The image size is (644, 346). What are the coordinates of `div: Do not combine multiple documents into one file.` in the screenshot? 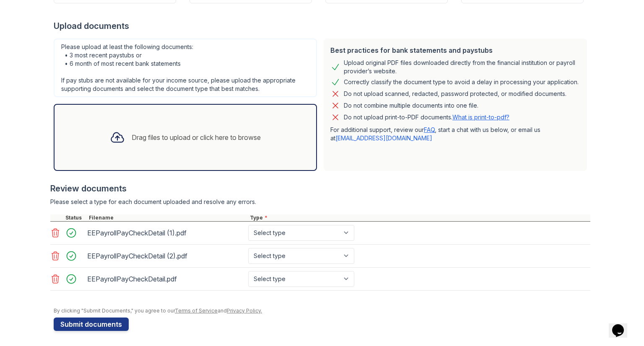 It's located at (411, 105).